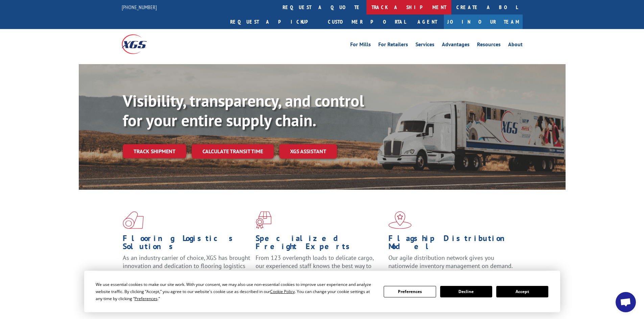 The width and height of the screenshot is (644, 319). Describe the element at coordinates (282, 292) in the screenshot. I see `span: Cookie Policy` at that location.